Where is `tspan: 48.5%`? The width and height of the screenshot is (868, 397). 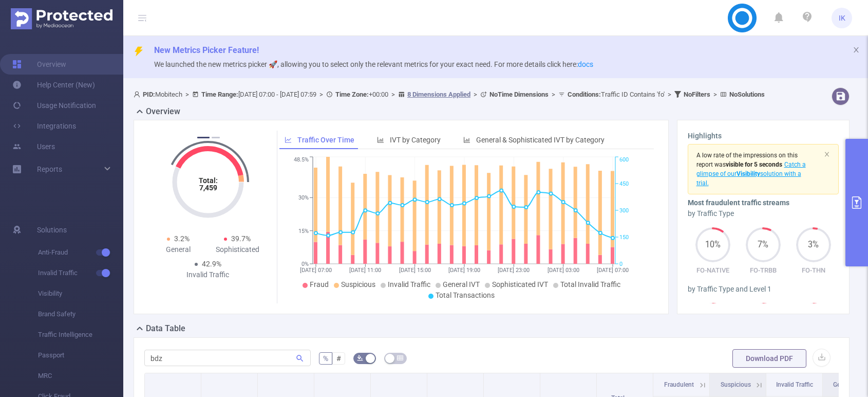 tspan: 48.5% is located at coordinates (301, 160).